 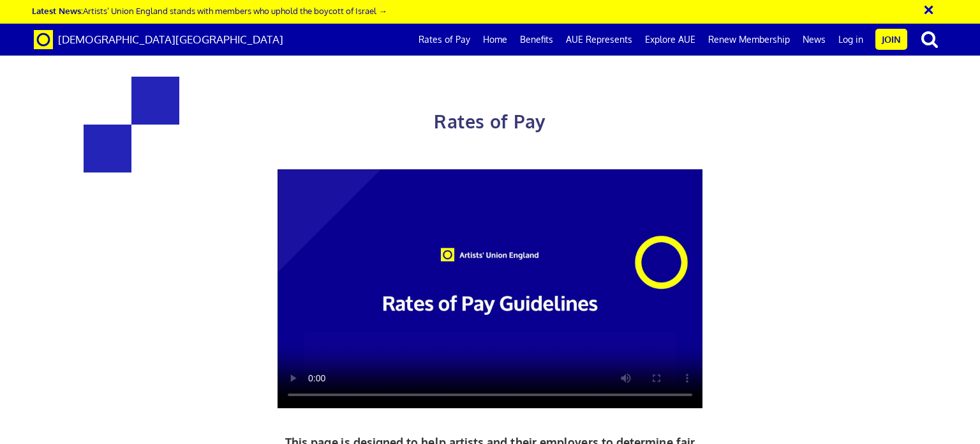 What do you see at coordinates (749, 40) in the screenshot?
I see `a: Renew Membership` at bounding box center [749, 40].